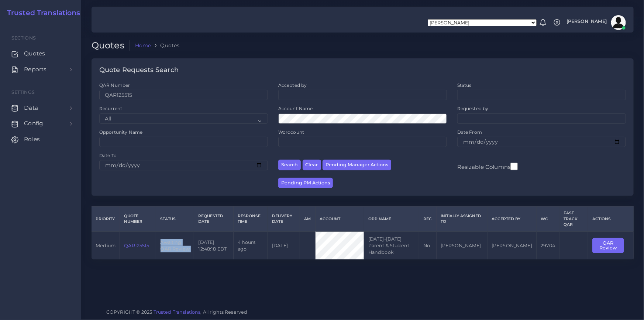 The width and height of the screenshot is (644, 320). Describe the element at coordinates (306, 183) in the screenshot. I see `button: Pending PM Actions` at that location.